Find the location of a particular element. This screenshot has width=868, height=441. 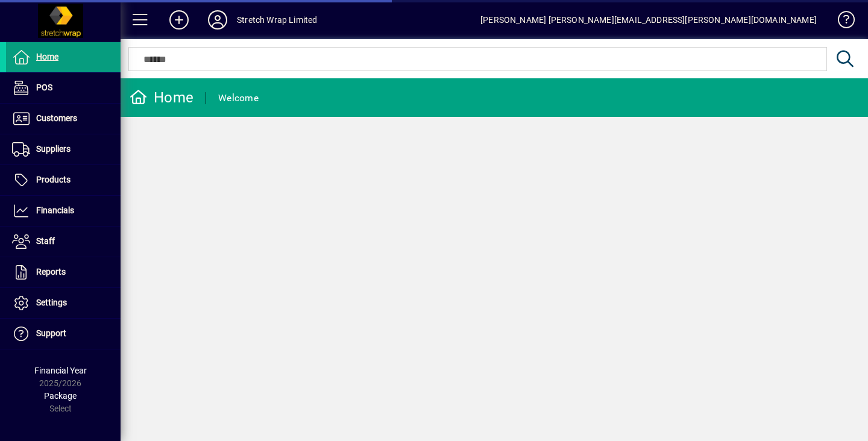

span: Financial Year is located at coordinates (60, 370).